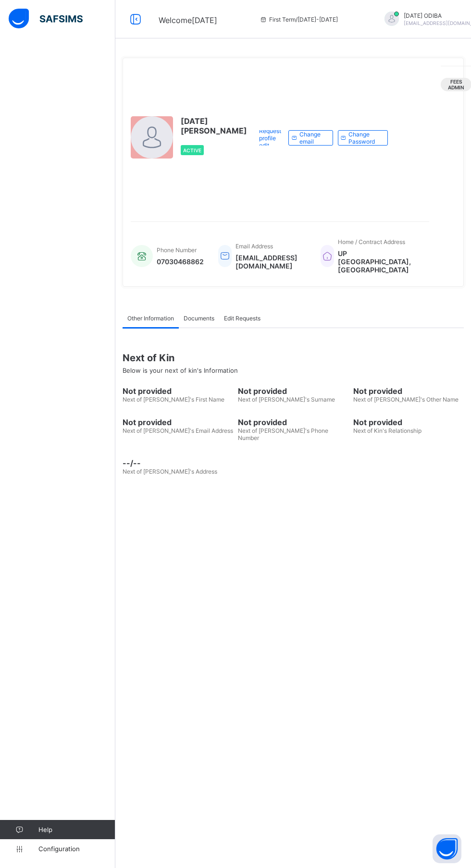  I want to click on span: Next of Kin, so click(294, 358).